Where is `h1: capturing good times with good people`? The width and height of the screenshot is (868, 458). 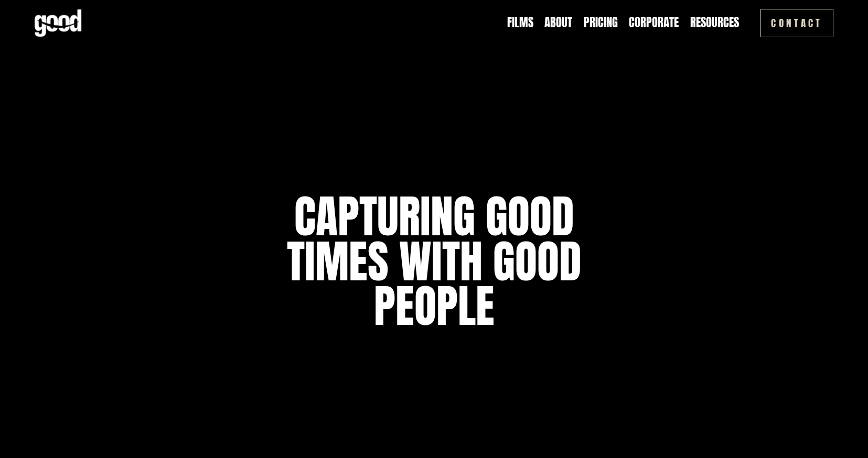 h1: capturing good times with good people is located at coordinates (434, 261).